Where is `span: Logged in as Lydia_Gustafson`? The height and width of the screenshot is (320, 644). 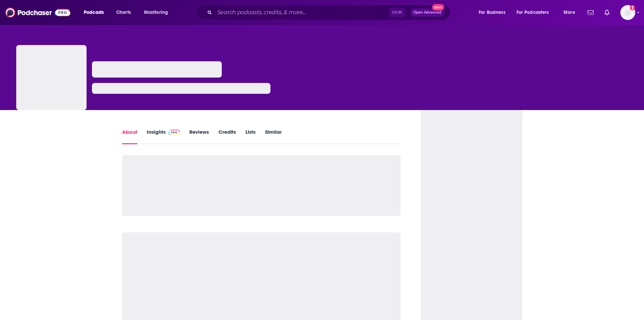
span: Logged in as Lydia_Gustafson is located at coordinates (628, 12).